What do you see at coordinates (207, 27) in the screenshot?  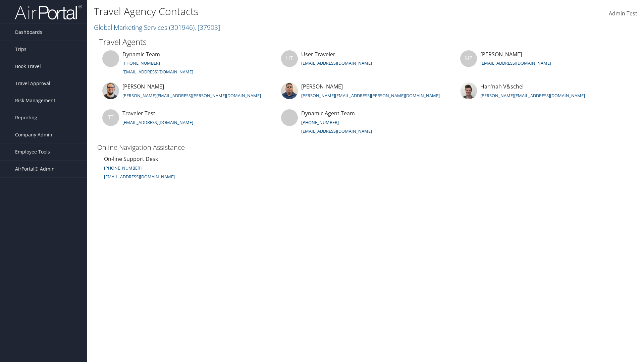 I see `span: , [ 37903 ]` at bounding box center [207, 27].